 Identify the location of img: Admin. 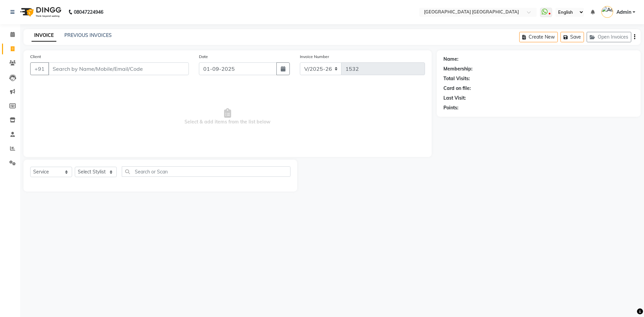
(607, 12).